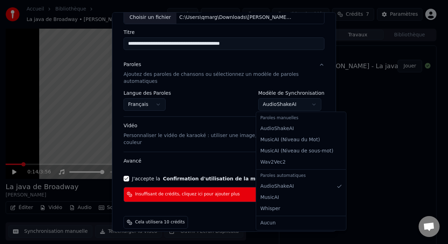 This screenshot has width=448, height=244. Describe the element at coordinates (268, 223) in the screenshot. I see `span: Aucun` at that location.